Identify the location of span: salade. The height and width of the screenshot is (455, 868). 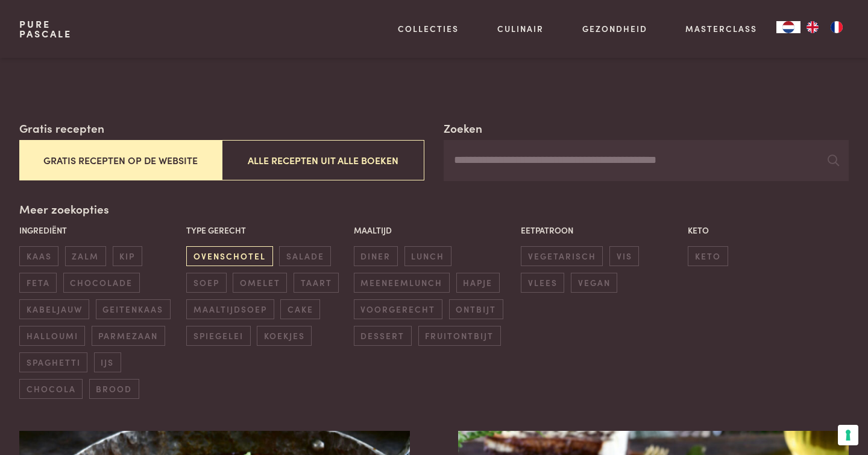
(305, 256).